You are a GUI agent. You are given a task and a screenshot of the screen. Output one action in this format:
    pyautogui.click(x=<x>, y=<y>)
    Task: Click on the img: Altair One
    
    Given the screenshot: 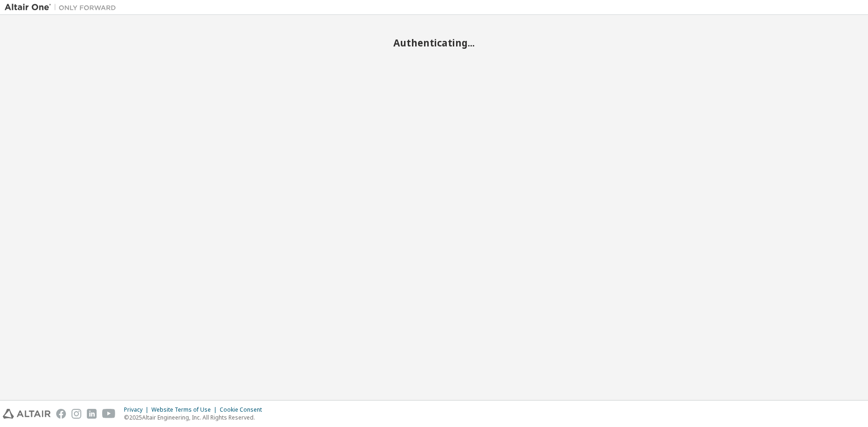 What is the action you would take?
    pyautogui.click(x=63, y=7)
    